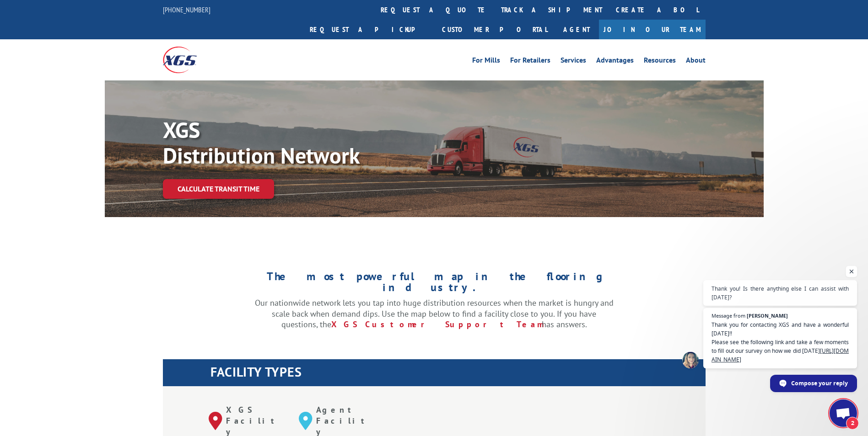 This screenshot has width=868, height=436. I want to click on h1: The most powerful map in the flooring industry., so click(435, 285).